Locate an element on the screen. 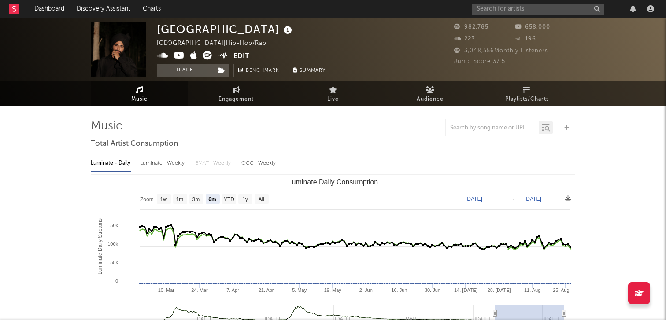 The height and width of the screenshot is (320, 666). button: Edit is located at coordinates (241, 56).